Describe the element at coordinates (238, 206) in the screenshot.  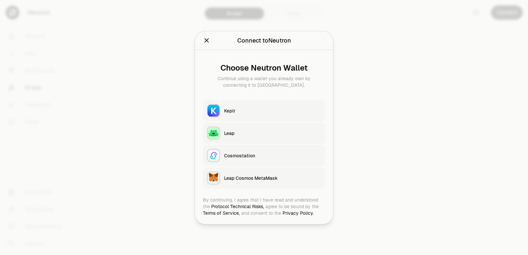
I see `a: Protocol Technical Risks,` at that location.